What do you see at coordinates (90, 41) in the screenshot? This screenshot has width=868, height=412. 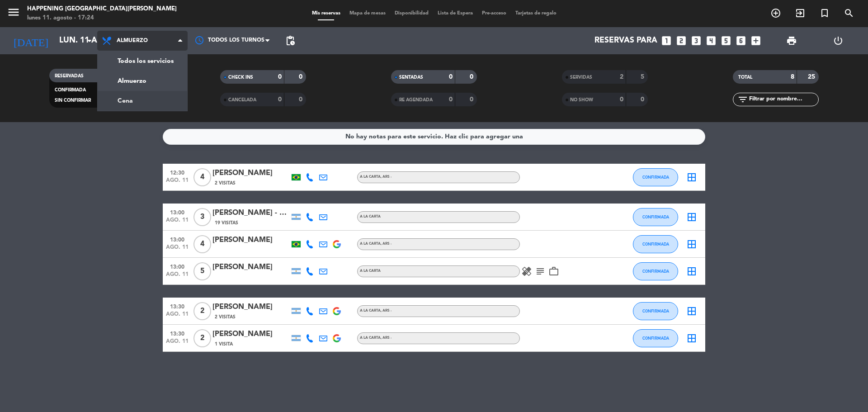 I see `i: arrow_drop_down` at bounding box center [90, 41].